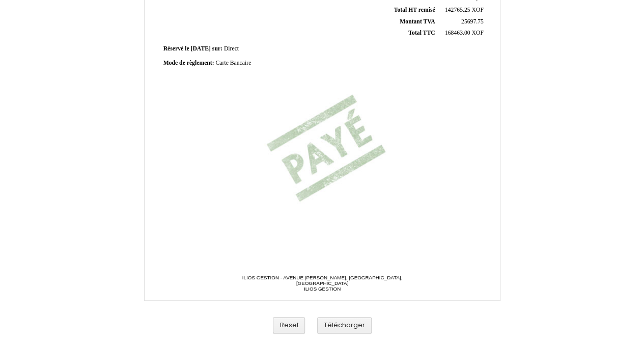  I want to click on button: Reset, so click(288, 326).